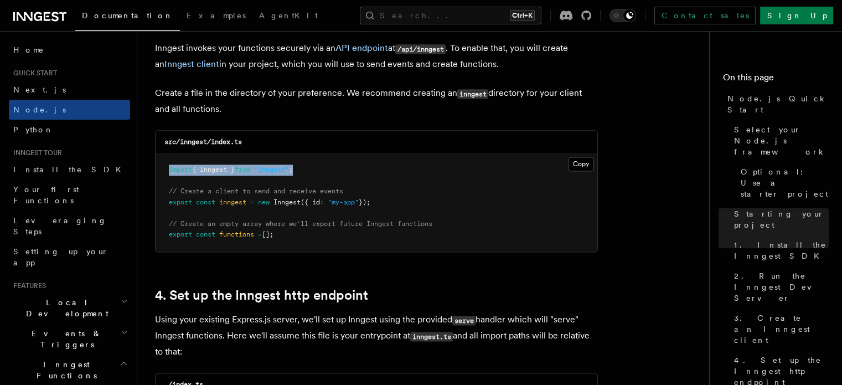 This screenshot has height=385, width=842. What do you see at coordinates (35, 153) in the screenshot?
I see `span: Inngest tour` at bounding box center [35, 153].